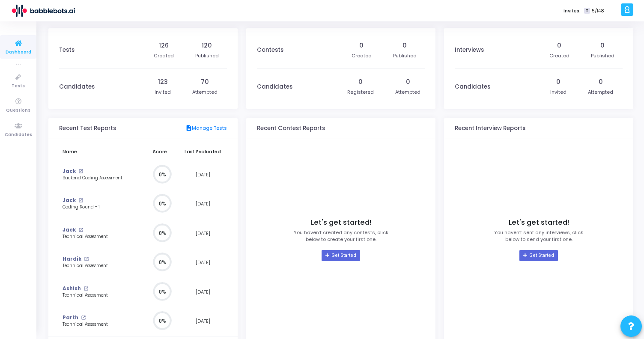 This screenshot has width=644, height=339. I want to click on div: 70, so click(205, 82).